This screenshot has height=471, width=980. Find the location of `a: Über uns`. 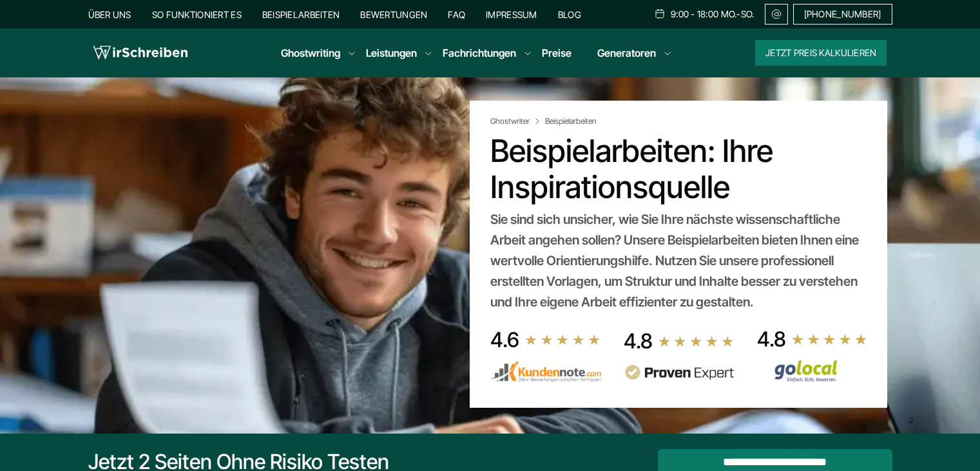

a: Über uns is located at coordinates (110, 15).